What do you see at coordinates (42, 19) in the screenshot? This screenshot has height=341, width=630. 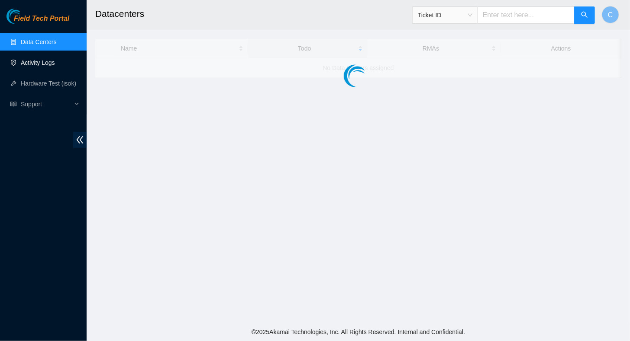 I see `span: Field Tech Portal` at bounding box center [42, 19].